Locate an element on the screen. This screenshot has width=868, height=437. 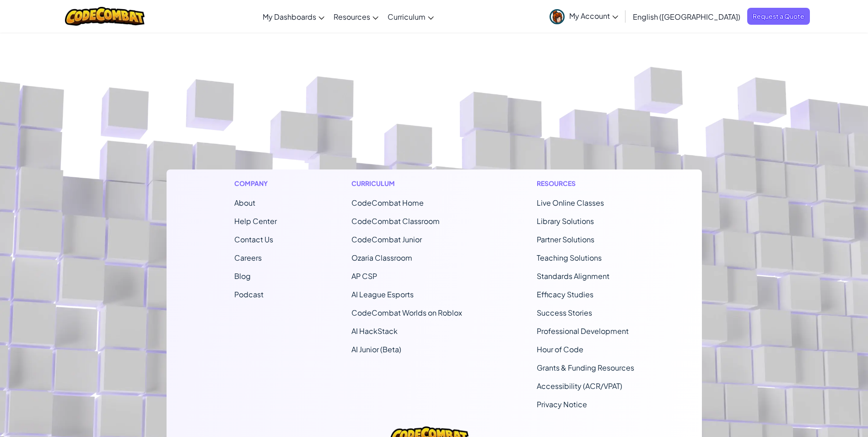
a: Standards Alignment is located at coordinates (573, 276).